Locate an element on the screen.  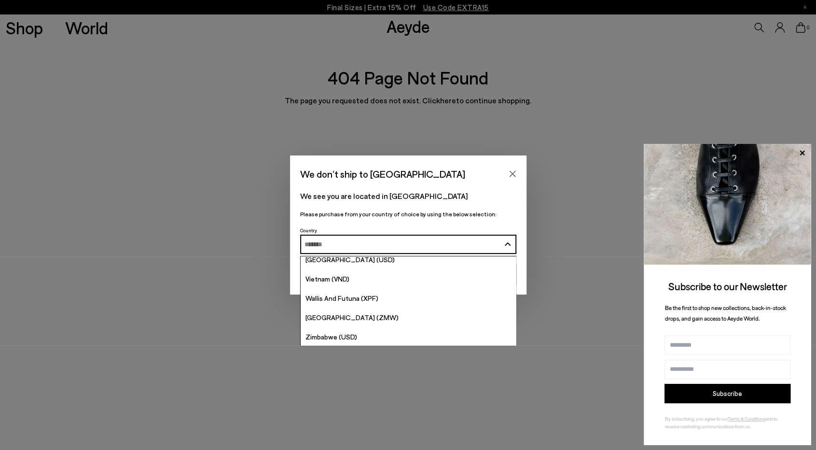
span: By subscribing, you agree to our is located at coordinates (696, 418).